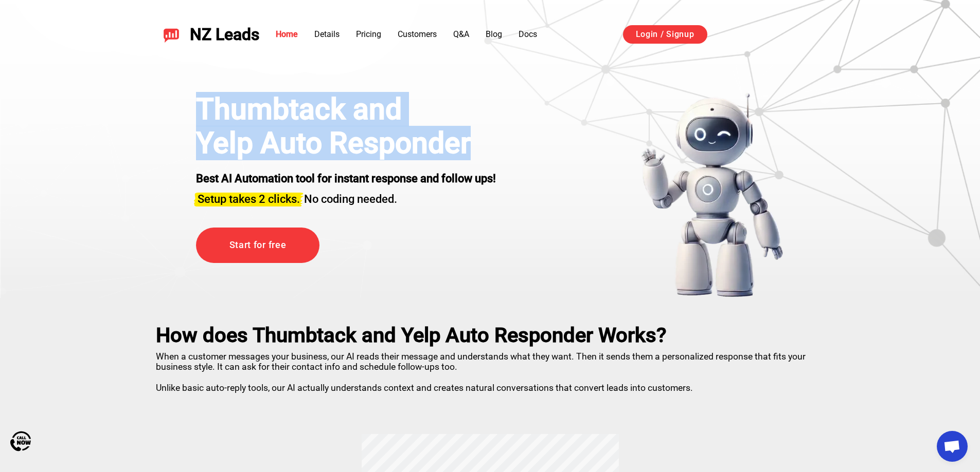 This screenshot has width=980, height=472. What do you see at coordinates (417, 34) in the screenshot?
I see `a: Customers` at bounding box center [417, 34].